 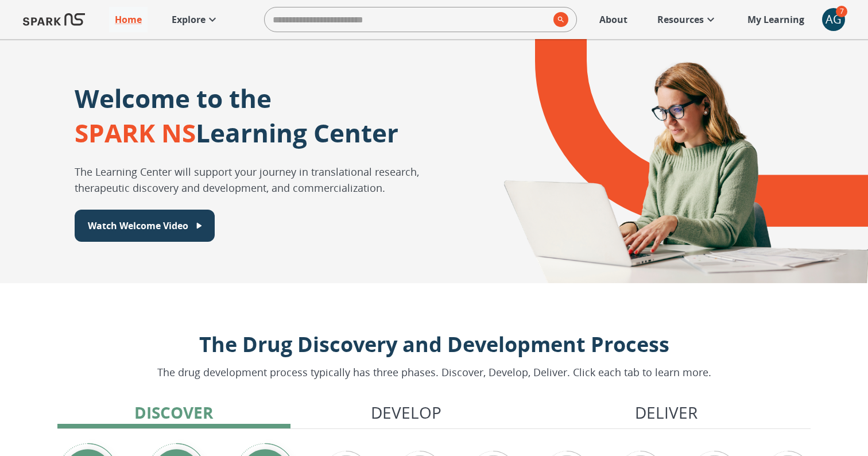 What do you see at coordinates (834, 19) in the screenshot?
I see `button: account of current user` at bounding box center [834, 19].